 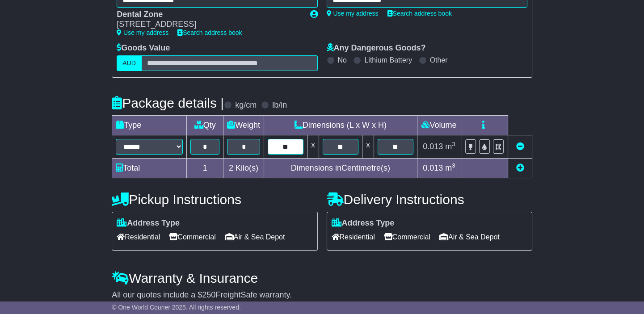 I want to click on td: 1, so click(x=205, y=168).